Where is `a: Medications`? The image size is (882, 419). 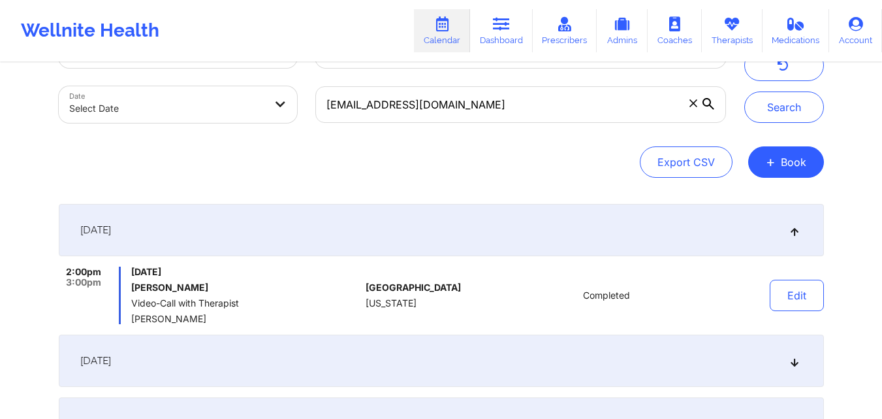
a: Medications is located at coordinates (796, 31).